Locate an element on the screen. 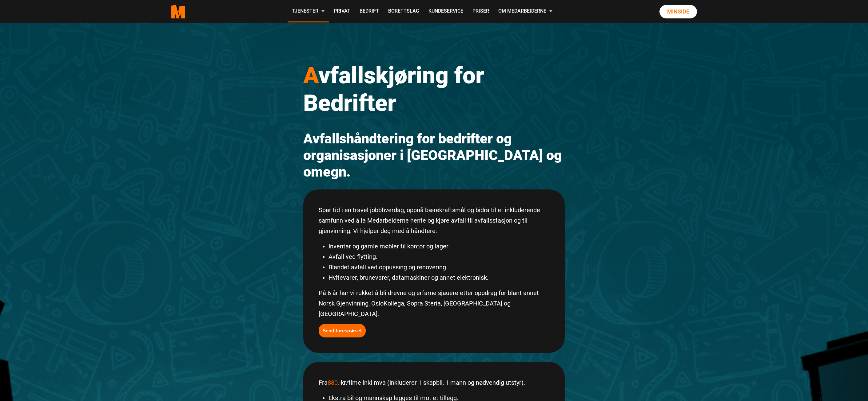  h1: vfallskjøring for Bedrifter is located at coordinates (434, 89).